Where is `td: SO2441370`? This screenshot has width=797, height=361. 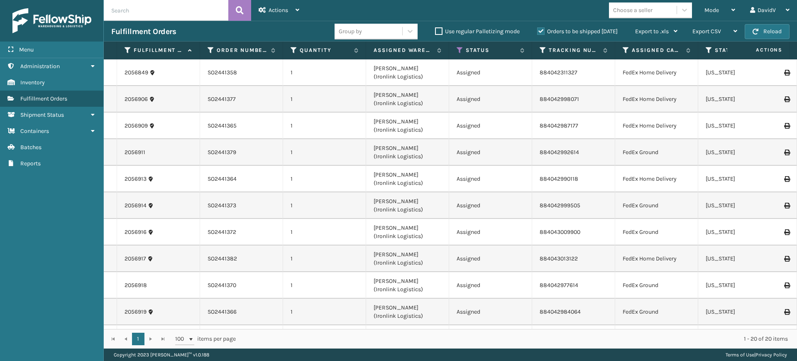
td: SO2441370 is located at coordinates (242, 285).